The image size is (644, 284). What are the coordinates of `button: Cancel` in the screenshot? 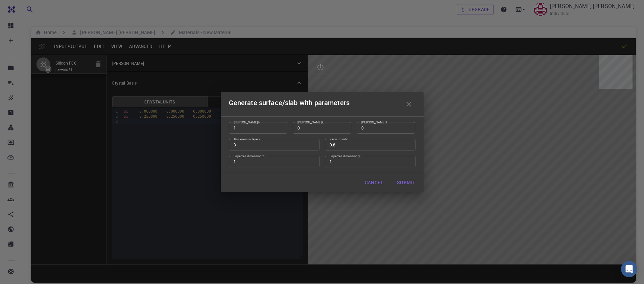 It's located at (374, 183).